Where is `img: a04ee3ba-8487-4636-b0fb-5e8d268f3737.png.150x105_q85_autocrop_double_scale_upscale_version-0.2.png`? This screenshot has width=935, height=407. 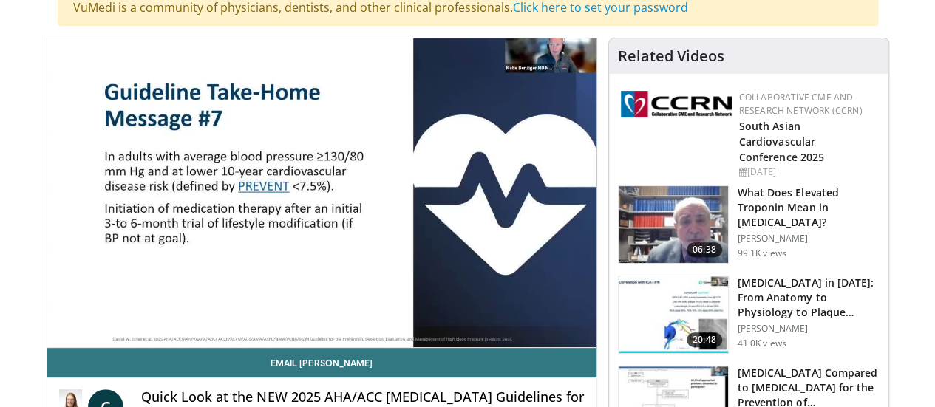
img: a04ee3ba-8487-4636-b0fb-5e8d268f3737.png.150x105_q85_autocrop_double_scale_upscale_version-0.2.png is located at coordinates (676, 104).